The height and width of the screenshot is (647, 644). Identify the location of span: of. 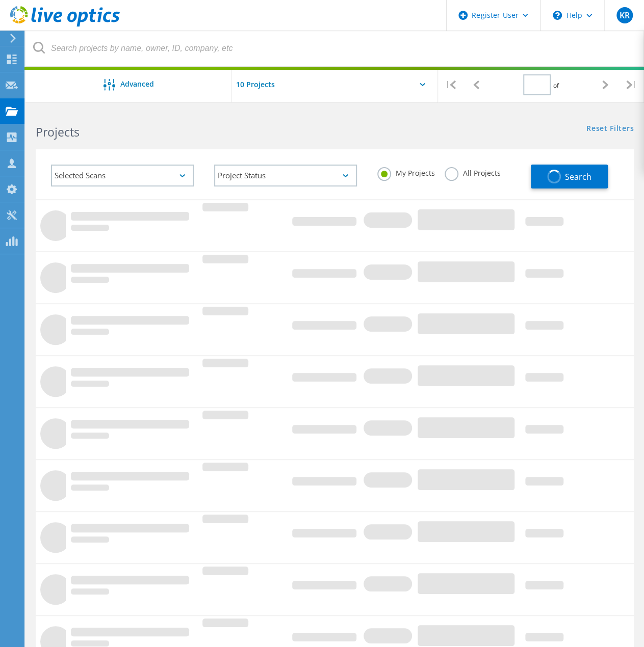
(556, 85).